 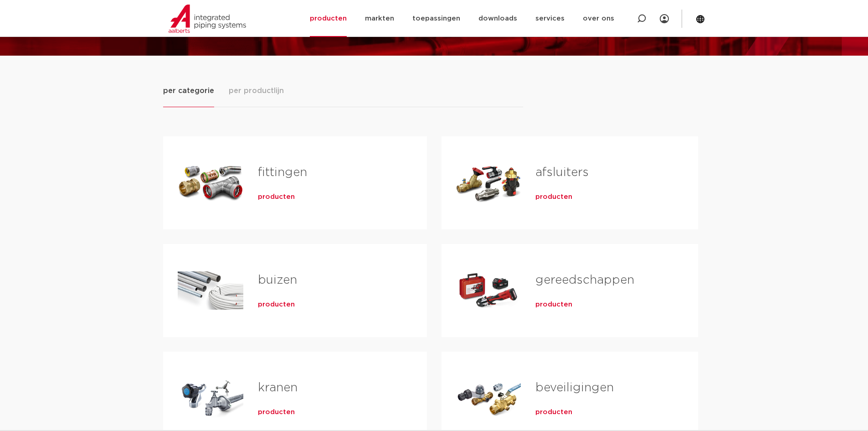 I want to click on a: buizen, so click(x=278, y=280).